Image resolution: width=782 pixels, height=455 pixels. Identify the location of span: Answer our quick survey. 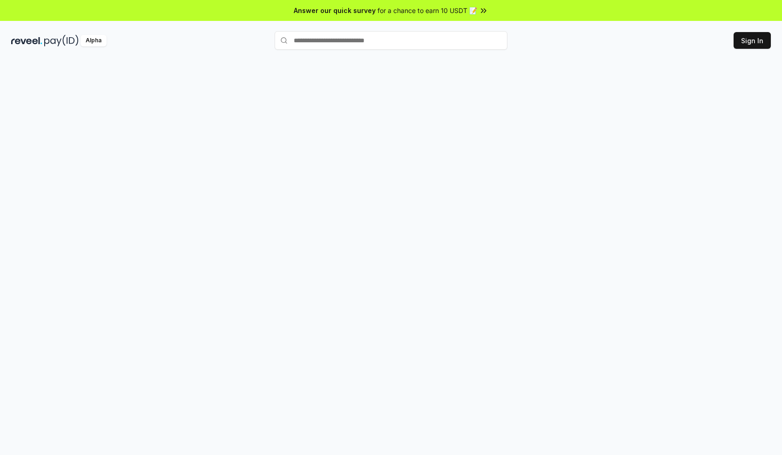
(334, 10).